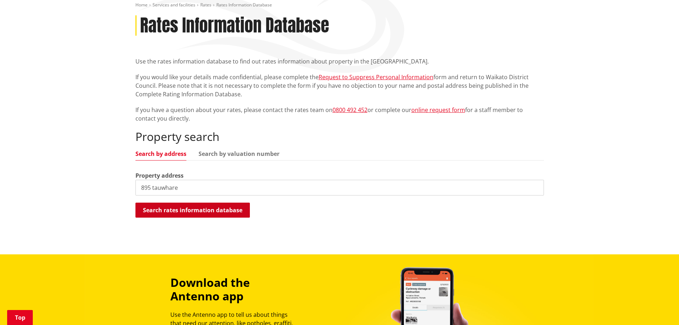  What do you see at coordinates (234, 26) in the screenshot?
I see `h1: Rates Information Database` at bounding box center [234, 26].